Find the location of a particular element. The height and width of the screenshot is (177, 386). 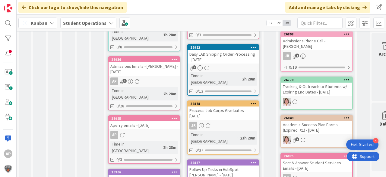

div: Add and manage tabs by clicking is located at coordinates (328, 7).